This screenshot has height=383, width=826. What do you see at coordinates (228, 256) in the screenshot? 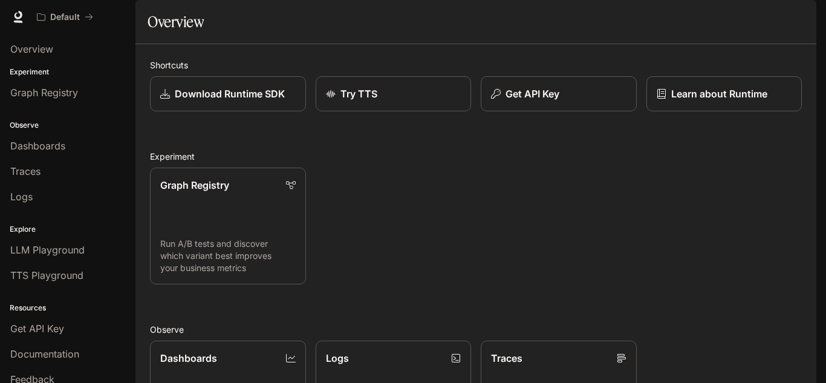
I see `p: Run A/B tests and discover which variant best improves your business metrics` at bounding box center [228, 256].